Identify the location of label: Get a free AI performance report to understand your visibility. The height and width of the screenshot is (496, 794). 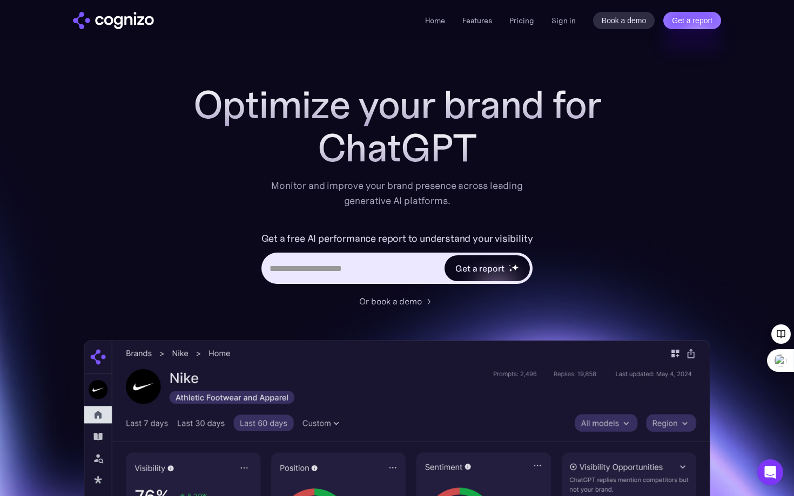
(397, 239).